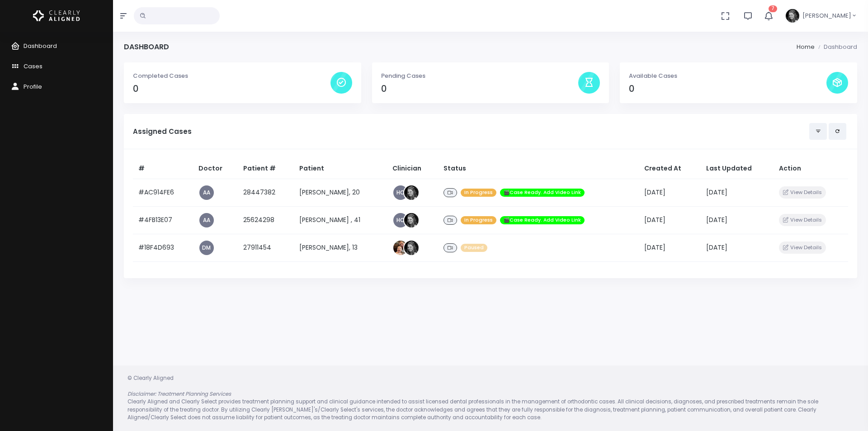  What do you see at coordinates (490, 398) in the screenshot?
I see `div: © Clearly Aligned Clearly Aligned and Clearly Select provides treatment planning support and clin...` at bounding box center [490, 398].